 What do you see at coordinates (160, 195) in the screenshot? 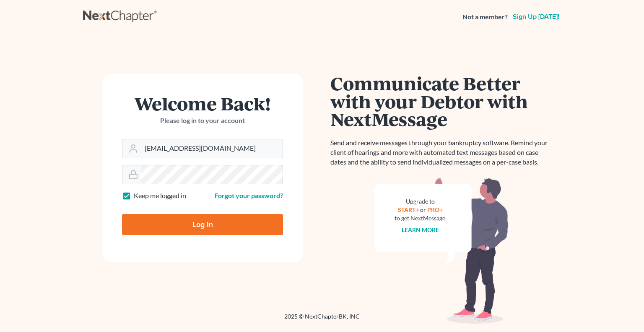
I see `label: Keep me logged in` at bounding box center [160, 195].